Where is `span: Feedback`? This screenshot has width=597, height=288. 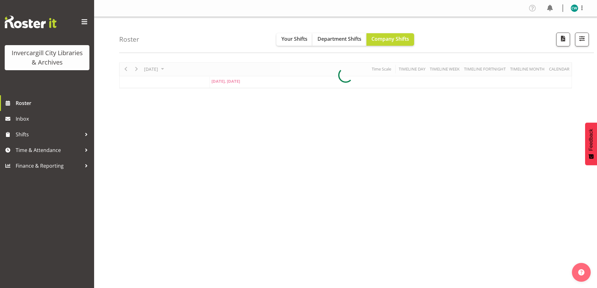
span: Feedback is located at coordinates (591, 140).